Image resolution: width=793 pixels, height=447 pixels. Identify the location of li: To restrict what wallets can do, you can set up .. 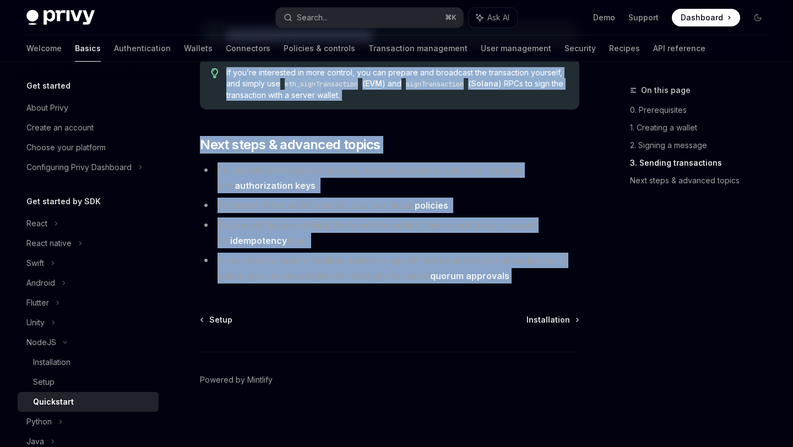
(389, 205).